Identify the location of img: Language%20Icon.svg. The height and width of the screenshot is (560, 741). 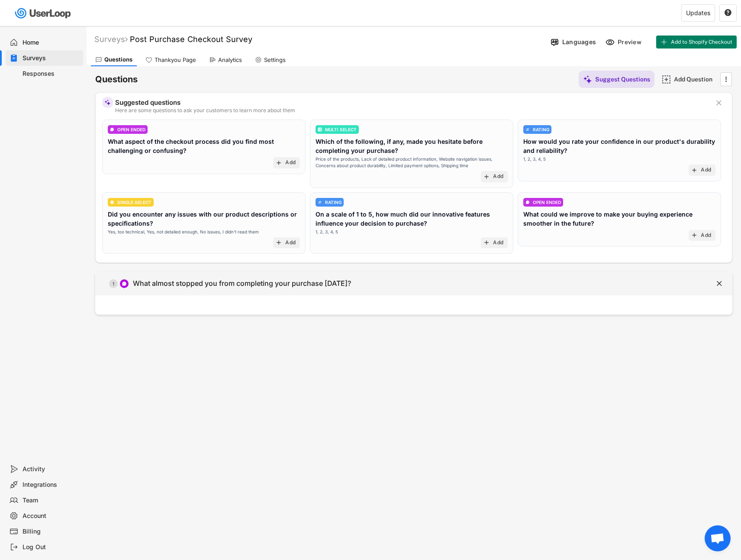
(555, 42).